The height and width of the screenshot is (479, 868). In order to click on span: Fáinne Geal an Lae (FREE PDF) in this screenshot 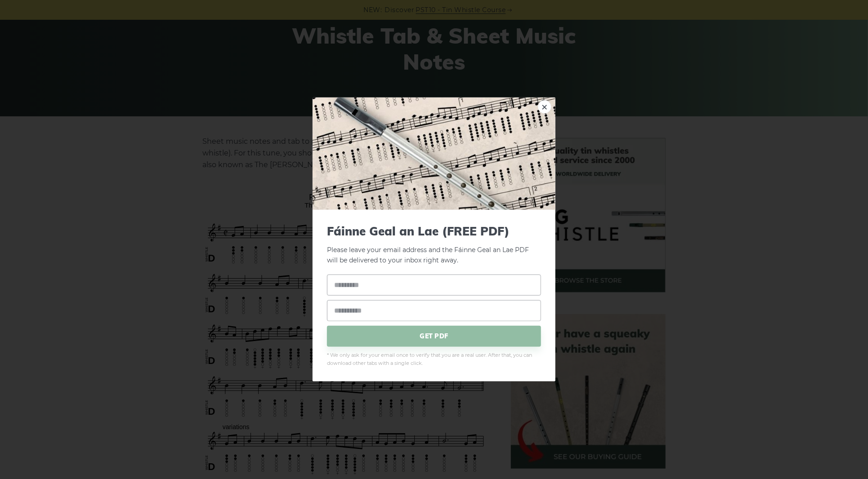, I will do `click(434, 231)`.